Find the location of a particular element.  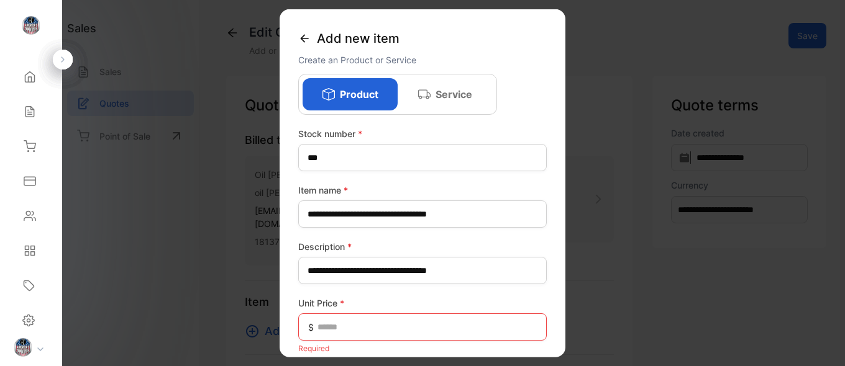

label: Description is located at coordinates (422, 247).